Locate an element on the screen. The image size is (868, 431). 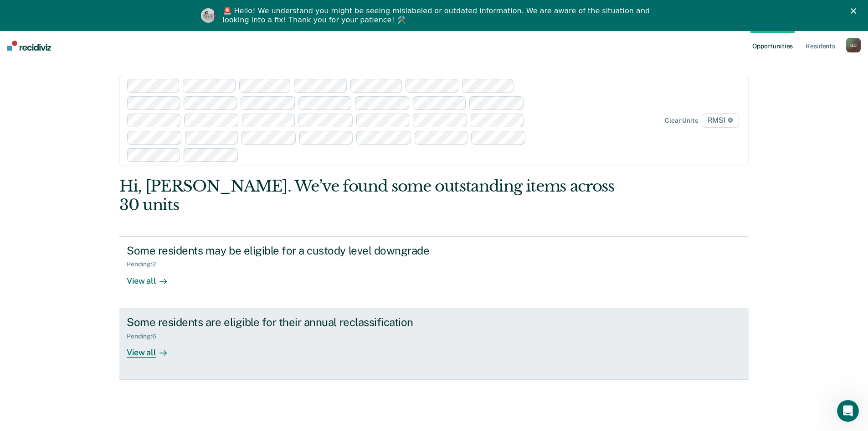
img: Recidiviz is located at coordinates (29, 46).